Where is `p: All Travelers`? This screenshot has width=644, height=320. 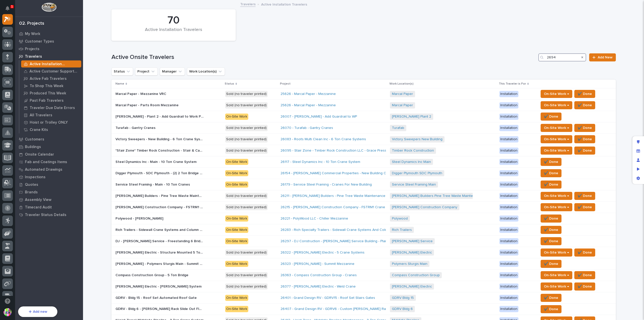 p: All Travelers is located at coordinates (41, 116).